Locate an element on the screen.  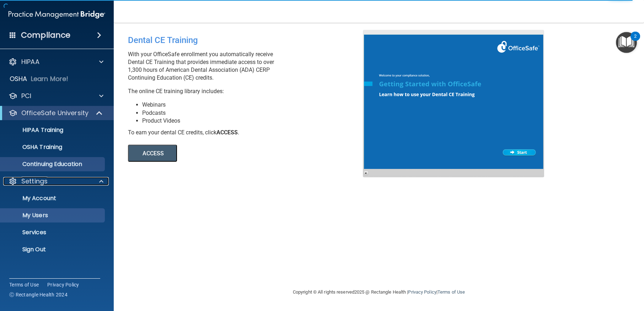
a: PCI is located at coordinates (56, 96).